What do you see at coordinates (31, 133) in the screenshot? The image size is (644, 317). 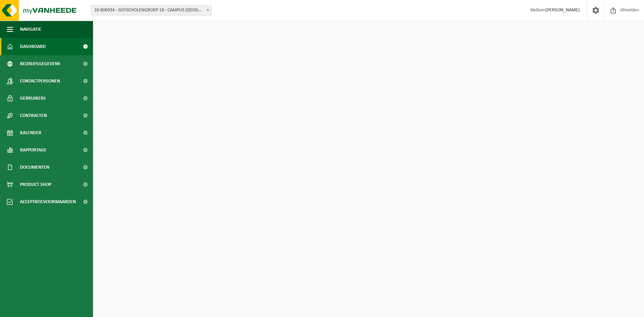 I see `span: Kalender` at bounding box center [31, 133].